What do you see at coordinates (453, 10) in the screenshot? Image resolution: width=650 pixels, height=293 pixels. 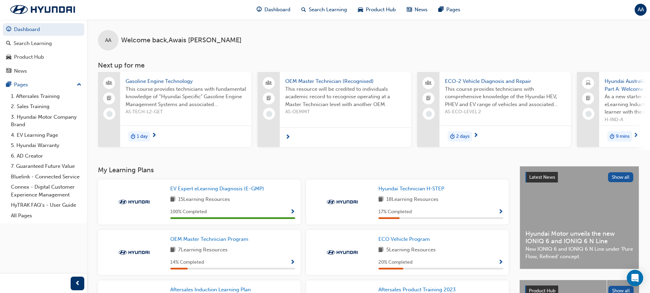 I see `span: Pages` at bounding box center [453, 10].